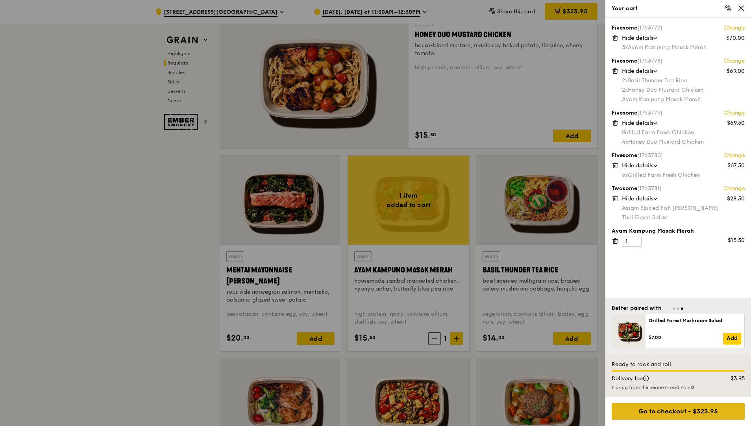 The width and height of the screenshot is (751, 426). I want to click on div: Basil Thunder Tea Rice, so click(683, 81).